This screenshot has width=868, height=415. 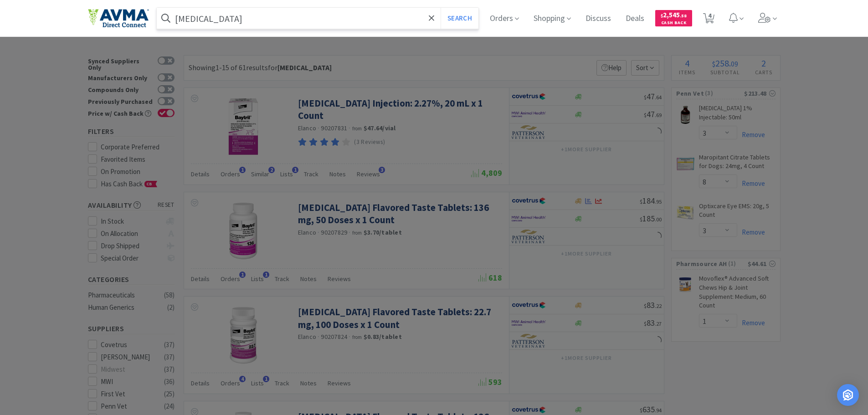 What do you see at coordinates (708, 19) in the screenshot?
I see `a: 4` at bounding box center [708, 19].